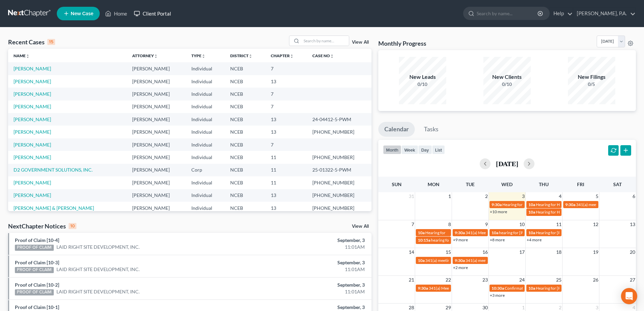  What do you see at coordinates (116, 13) in the screenshot?
I see `a: Home` at bounding box center [116, 13].